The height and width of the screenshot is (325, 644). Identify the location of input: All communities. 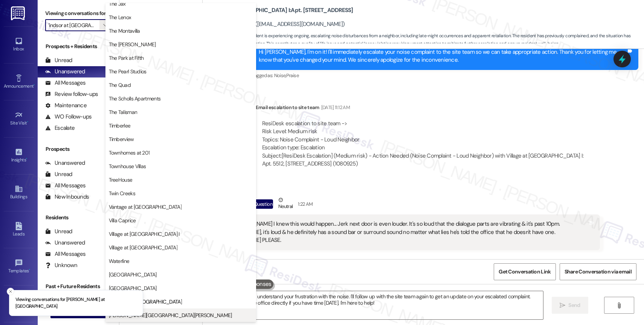
(74, 25).